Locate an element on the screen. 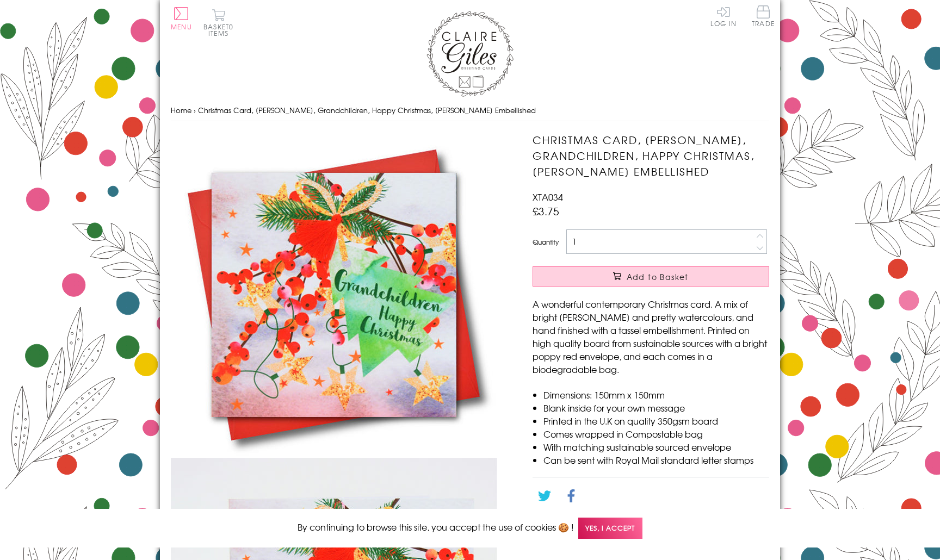 The height and width of the screenshot is (560, 940). a: Trade is located at coordinates (763, 16).